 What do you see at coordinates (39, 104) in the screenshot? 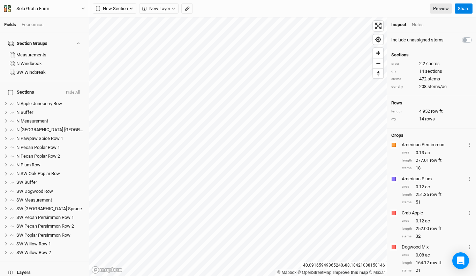
I see `span: N Apple Juneberry Row` at bounding box center [39, 104].